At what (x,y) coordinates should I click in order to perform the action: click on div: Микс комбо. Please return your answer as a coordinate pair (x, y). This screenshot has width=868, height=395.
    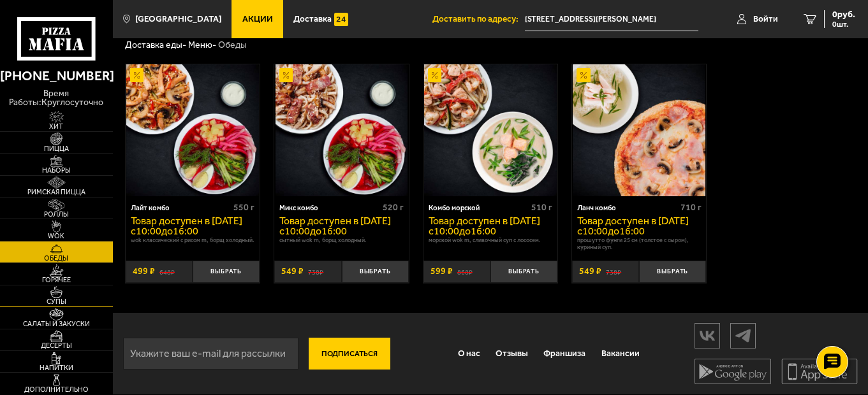
    Looking at the image, I should click on (329, 208).